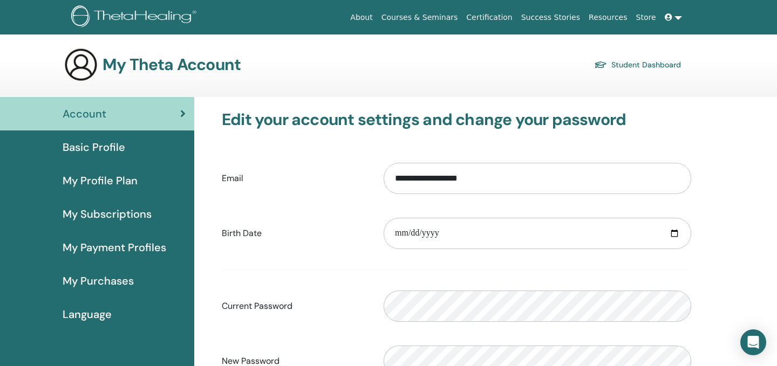  I want to click on img: generic-user-icon.jpg, so click(81, 65).